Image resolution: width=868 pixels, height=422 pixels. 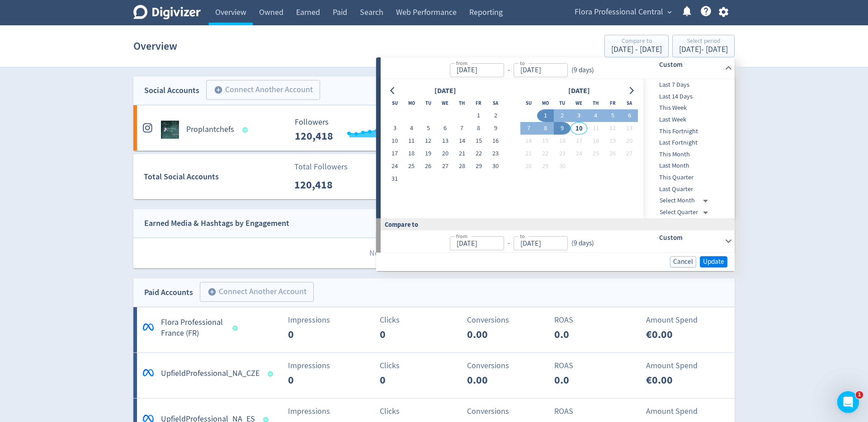 What do you see at coordinates (210, 374) in the screenshot?
I see `h5: UpfieldProfessional_NA_CZE` at bounding box center [210, 374].